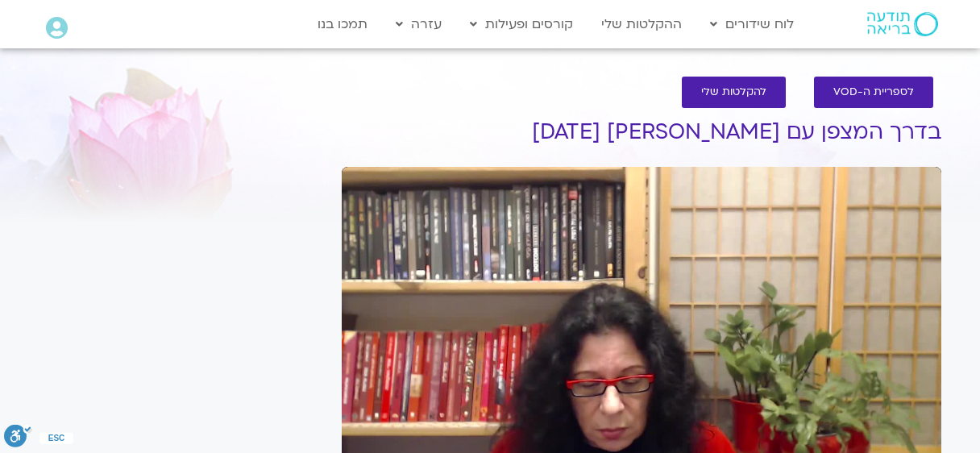 The height and width of the screenshot is (453, 980). I want to click on a: לספריית ה-VOD, so click(874, 92).